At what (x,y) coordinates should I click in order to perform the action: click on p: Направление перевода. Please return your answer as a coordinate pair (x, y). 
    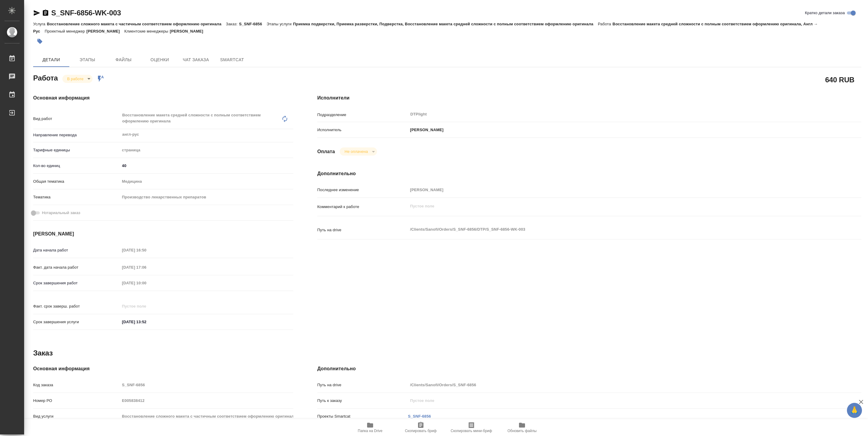
    Looking at the image, I should click on (76, 135).